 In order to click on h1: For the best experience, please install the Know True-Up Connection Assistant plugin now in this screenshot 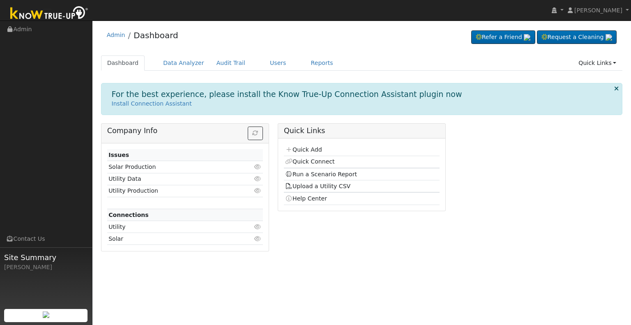, I will do `click(287, 94)`.